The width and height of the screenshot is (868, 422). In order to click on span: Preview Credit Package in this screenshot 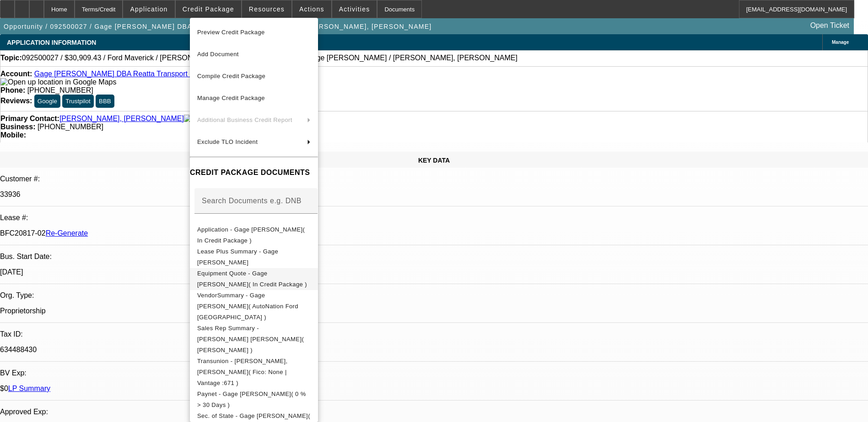, I will do `click(231, 32)`.